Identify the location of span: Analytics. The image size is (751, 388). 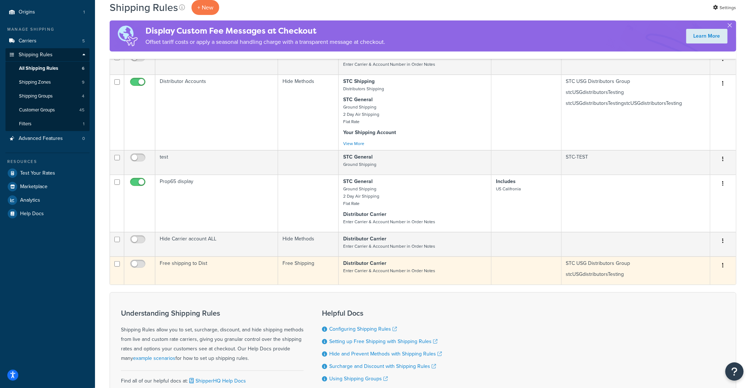
(30, 200).